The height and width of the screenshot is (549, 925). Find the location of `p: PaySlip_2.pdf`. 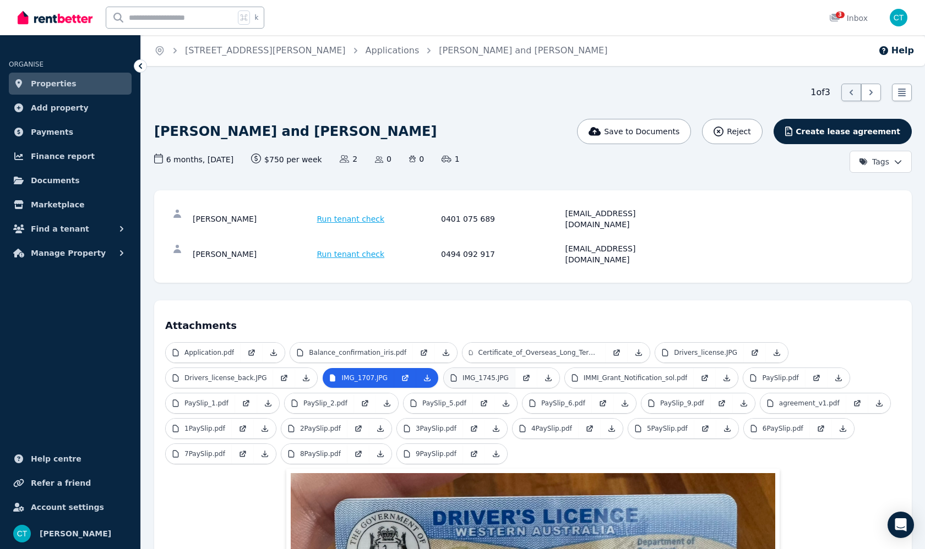

p: PaySlip_2.pdf is located at coordinates (325, 403).